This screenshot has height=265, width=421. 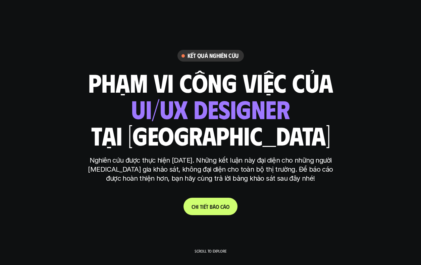 I want to click on span: h, so click(x=195, y=207).